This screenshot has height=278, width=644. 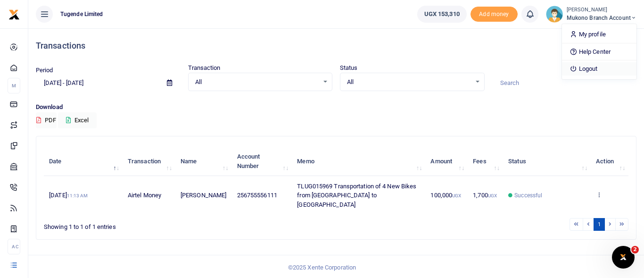 I want to click on a: logo-small logo-large logo-large, so click(x=14, y=14).